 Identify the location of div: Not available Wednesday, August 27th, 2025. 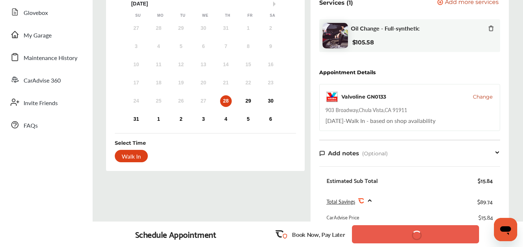
(204, 101).